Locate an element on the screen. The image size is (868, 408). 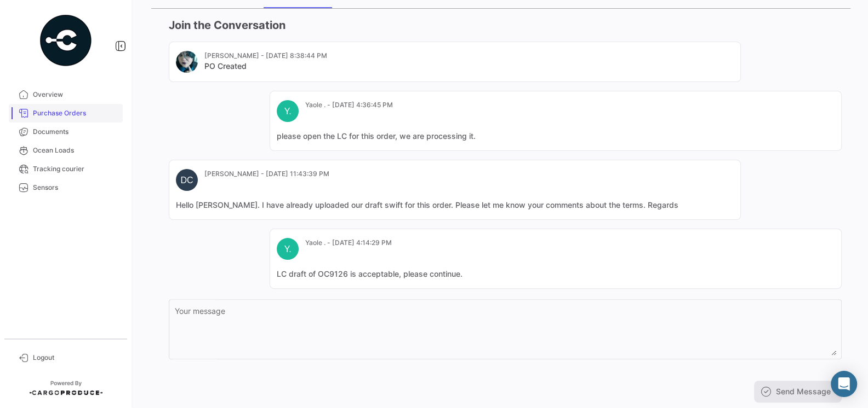
mat-card-title: PO Created is located at coordinates (266, 67).